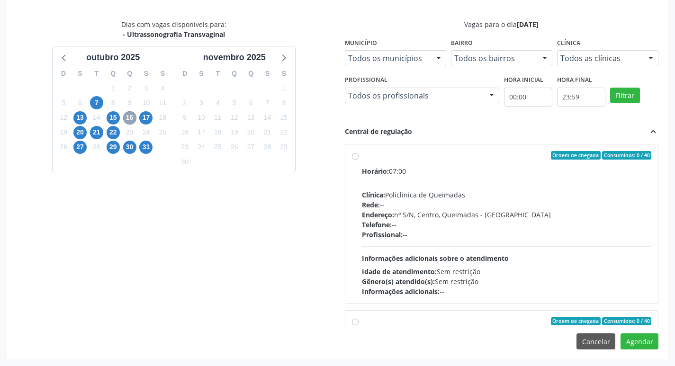 This screenshot has height=366, width=675. I want to click on div: Vagas para o dia, so click(502, 24).